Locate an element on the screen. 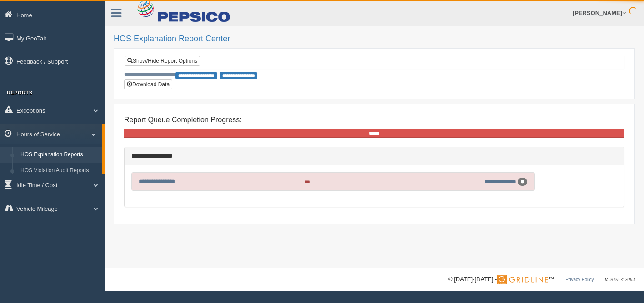 The height and width of the screenshot is (303, 644). span: v. 2025.4.2063 is located at coordinates (620, 279).